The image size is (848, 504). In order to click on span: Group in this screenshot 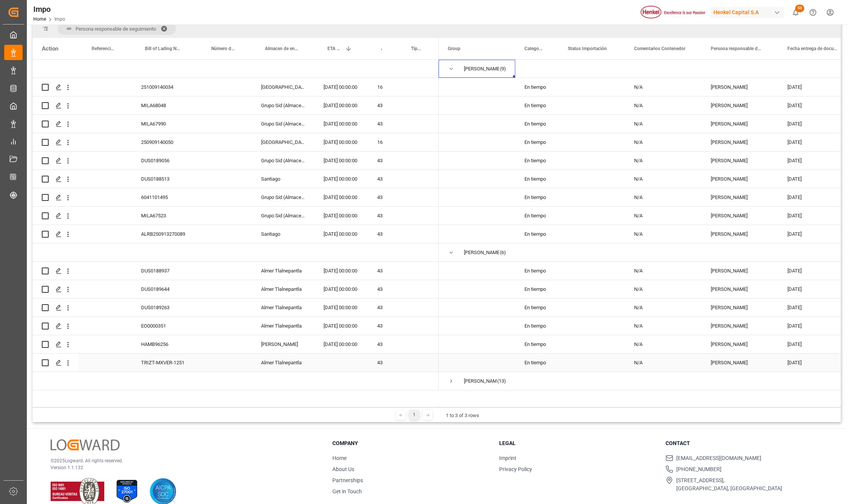, I will do `click(454, 49)`.